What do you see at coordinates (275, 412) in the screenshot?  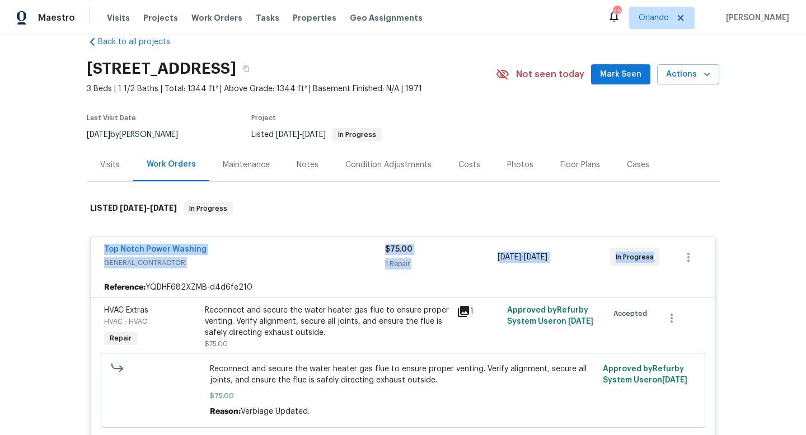 I see `span: Verbiage Updated.` at bounding box center [275, 412].